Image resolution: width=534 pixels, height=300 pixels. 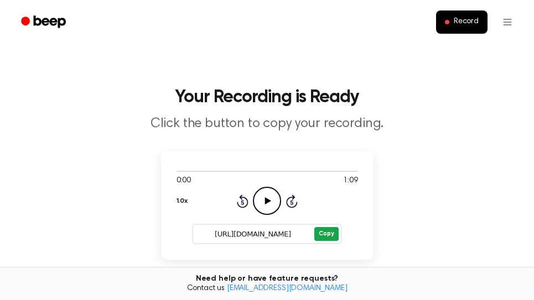 I want to click on button: 1.0x, so click(x=182, y=201).